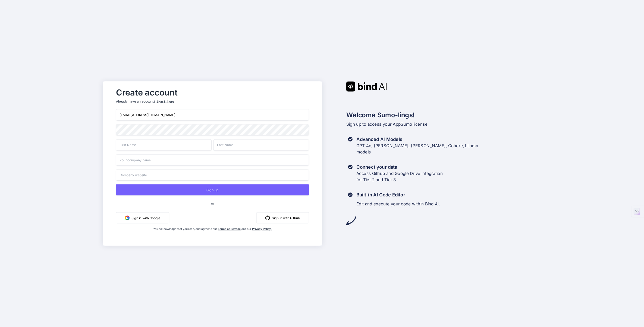  What do you see at coordinates (127, 218) in the screenshot?
I see `img: google` at bounding box center [127, 218].